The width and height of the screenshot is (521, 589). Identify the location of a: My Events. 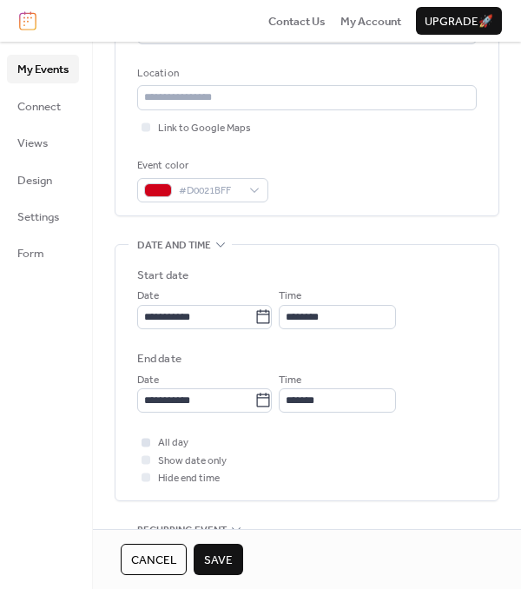
(43, 69).